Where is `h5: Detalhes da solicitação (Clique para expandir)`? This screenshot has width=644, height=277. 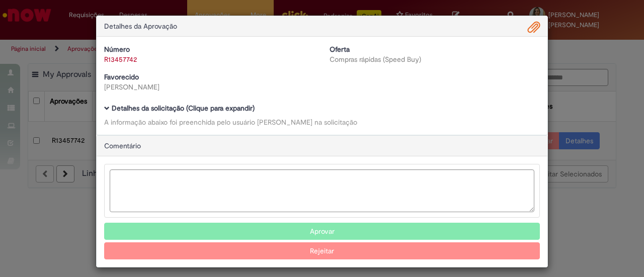 h5: Detalhes da solicitação (Clique para expandir) is located at coordinates (322, 108).